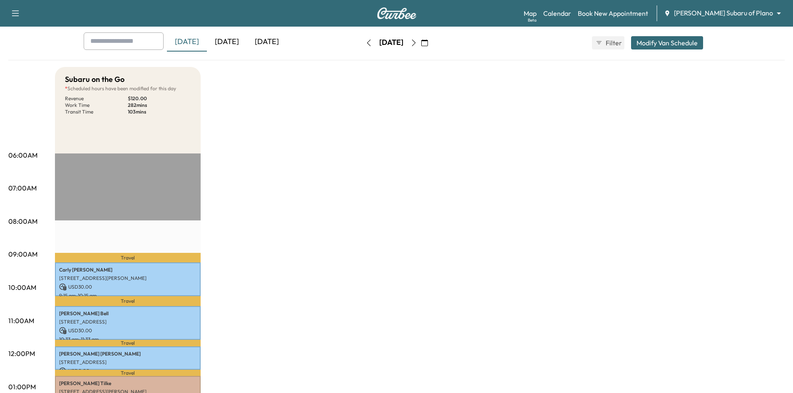 The image size is (793, 393). What do you see at coordinates (95, 80) in the screenshot?
I see `h5: Subaru on the Go` at bounding box center [95, 80].